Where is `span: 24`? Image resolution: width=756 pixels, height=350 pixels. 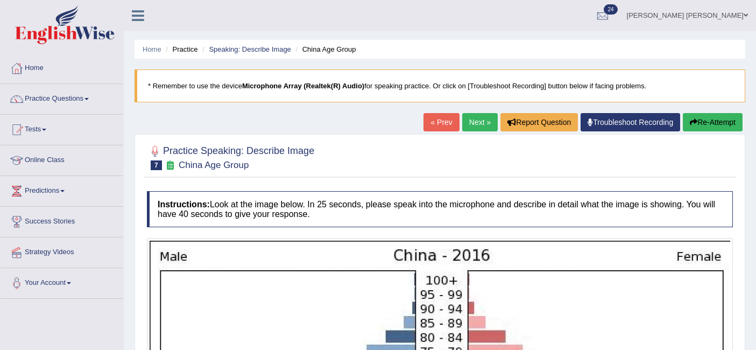
span: 24 is located at coordinates (610, 9).